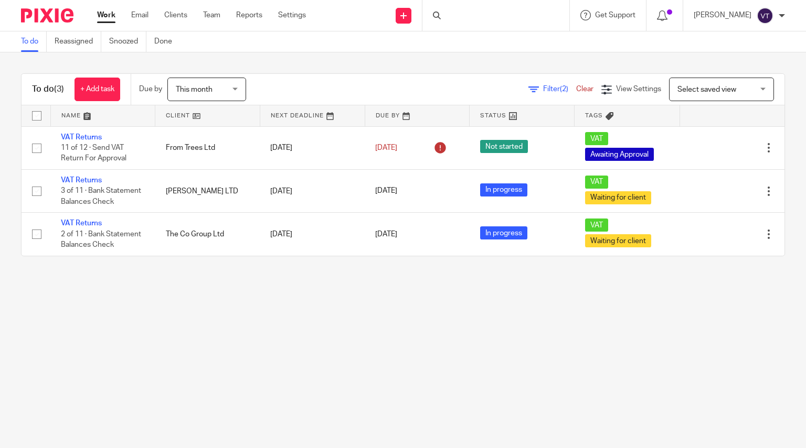 The width and height of the screenshot is (806, 448). What do you see at coordinates (504, 146) in the screenshot?
I see `span: Not started` at bounding box center [504, 146].